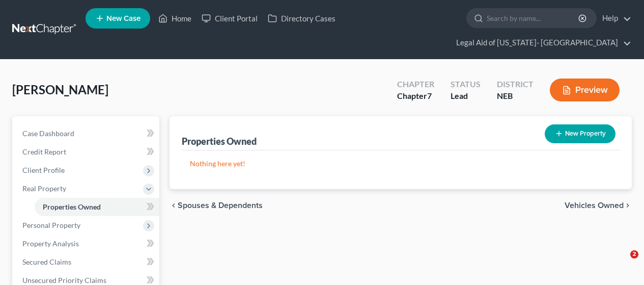 Image resolution: width=644 pixels, height=285 pixels. What do you see at coordinates (628, 205) in the screenshot?
I see `i: chevron_right` at bounding box center [628, 205].